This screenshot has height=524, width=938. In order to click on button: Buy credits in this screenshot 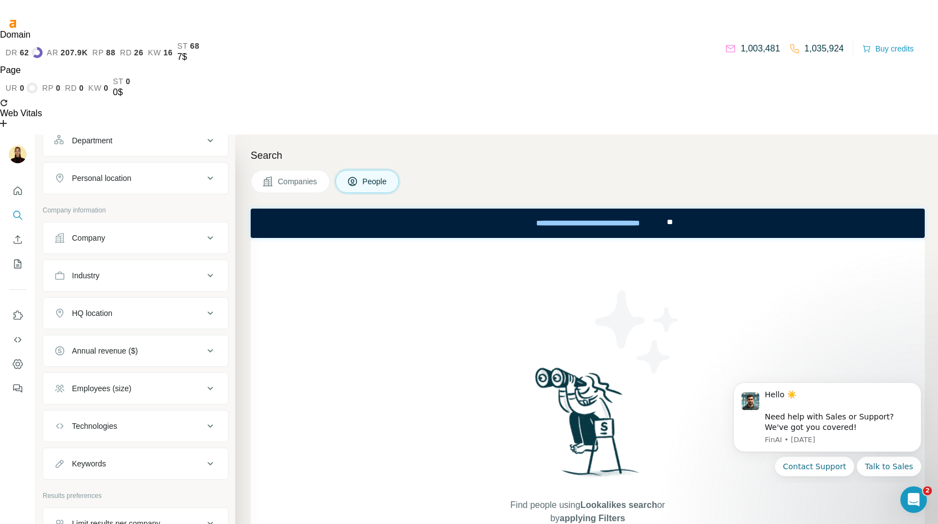, I will do `click(888, 49)`.